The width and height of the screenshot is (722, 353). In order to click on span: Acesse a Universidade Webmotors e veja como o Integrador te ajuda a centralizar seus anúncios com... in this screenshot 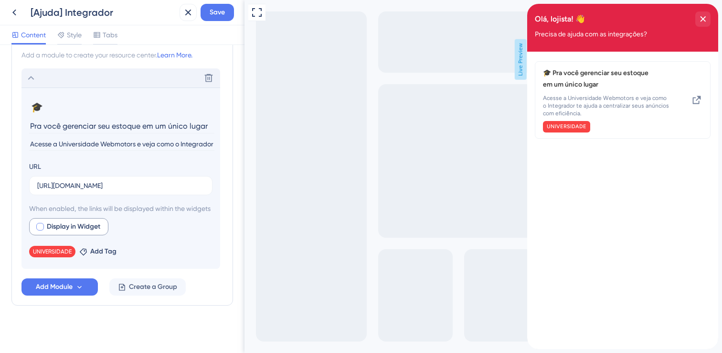, I will do `click(79, 102)`.